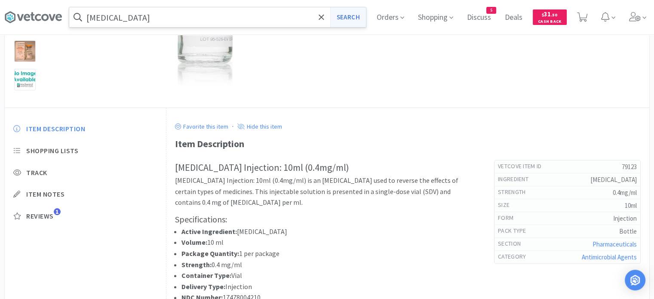 The image size is (654, 299). I want to click on button: Search, so click(348, 17).